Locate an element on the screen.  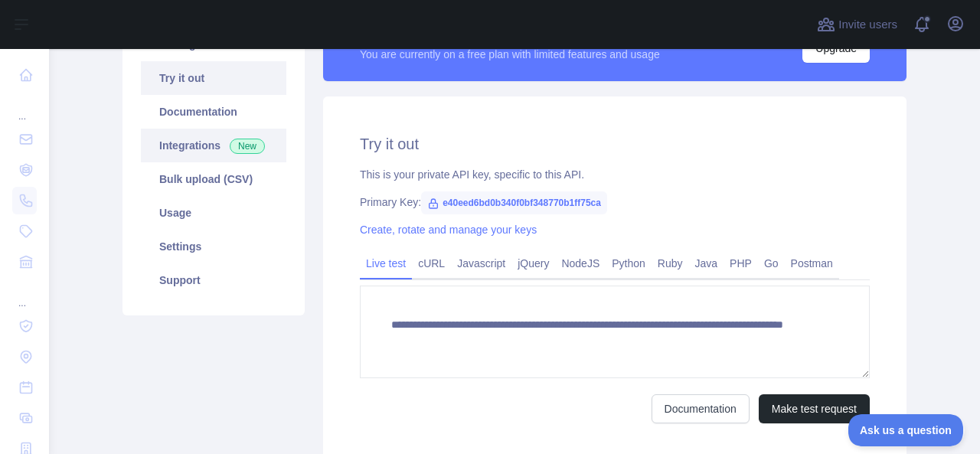
a: Ruby is located at coordinates (670, 264).